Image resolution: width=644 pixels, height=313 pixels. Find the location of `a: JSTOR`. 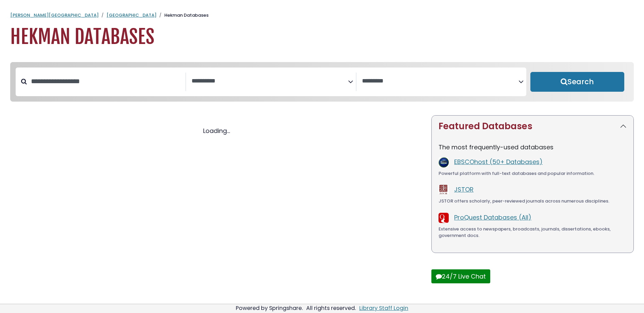

a: JSTOR is located at coordinates (464, 189).